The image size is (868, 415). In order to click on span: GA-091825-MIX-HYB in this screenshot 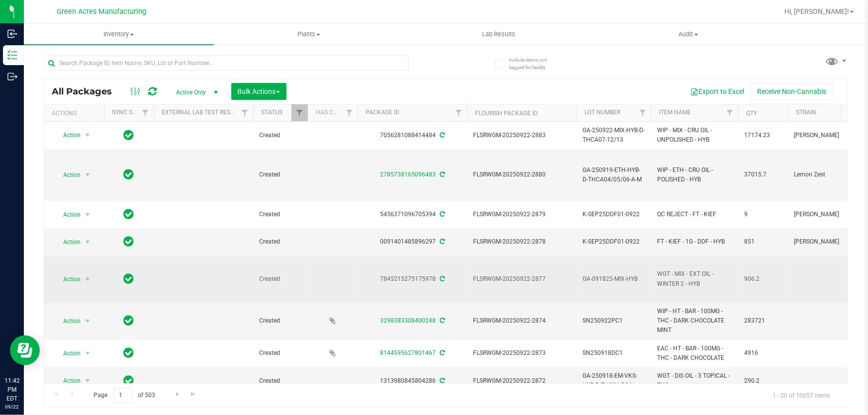, I will do `click(614, 279)`.